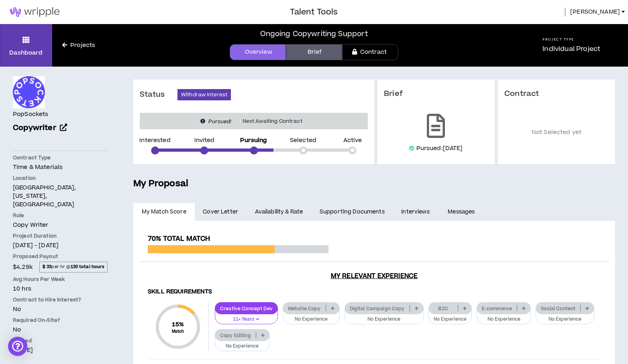 The width and height of the screenshot is (628, 364). What do you see at coordinates (47, 266) in the screenshot?
I see `strong: $ 33` at bounding box center [47, 266].